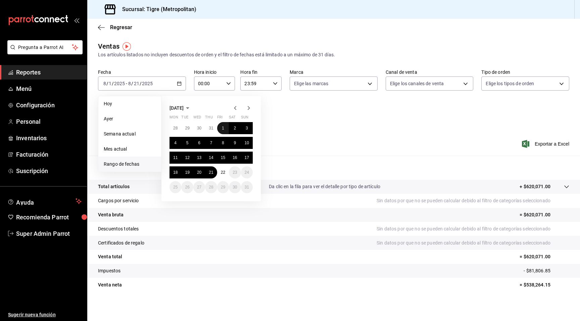 This screenshot has width=580, height=321. Describe the element at coordinates (235, 173) in the screenshot. I see `abbr: August 23, 2025` at that location.